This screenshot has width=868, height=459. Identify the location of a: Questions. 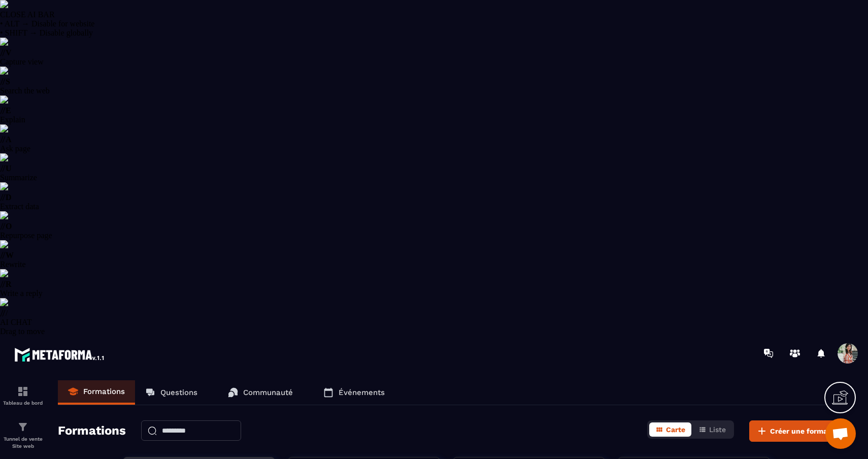
(171, 393).